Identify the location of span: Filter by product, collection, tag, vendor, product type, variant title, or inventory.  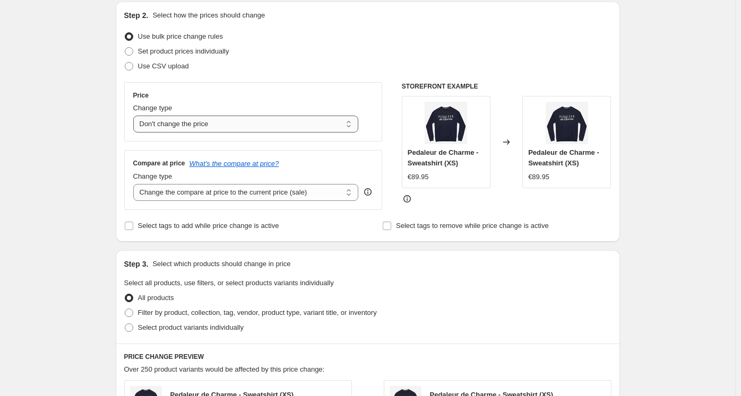
(257, 312).